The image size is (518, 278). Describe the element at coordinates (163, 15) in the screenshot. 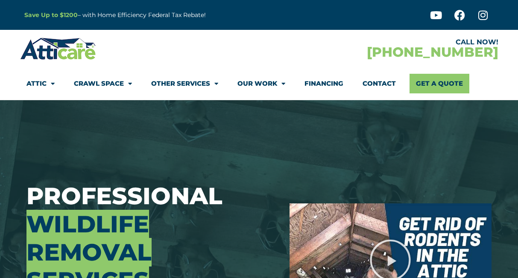

I see `p: – with Home Efficiency Federal Tax Rebate!` at that location.